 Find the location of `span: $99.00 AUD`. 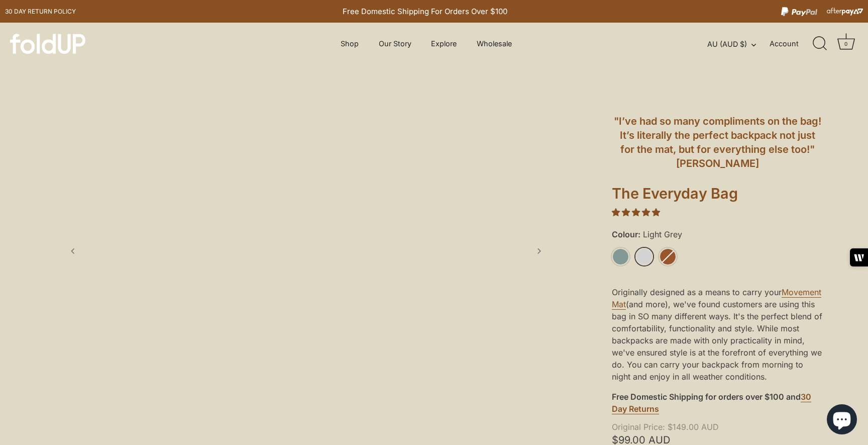

span: $99.00 AUD is located at coordinates (717, 440).